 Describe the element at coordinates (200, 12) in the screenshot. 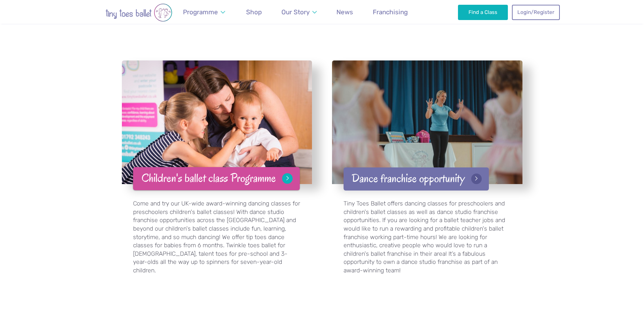

I see `span: Programme` at that location.